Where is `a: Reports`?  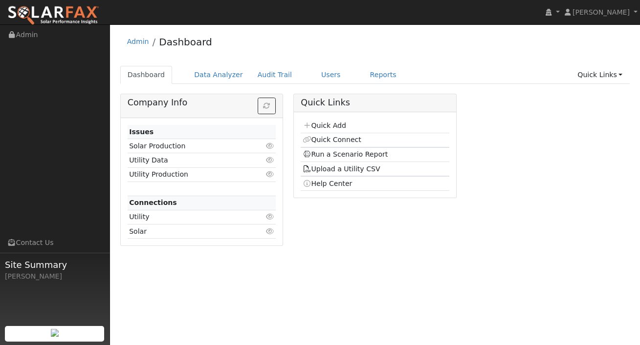 a: Reports is located at coordinates (383, 75).